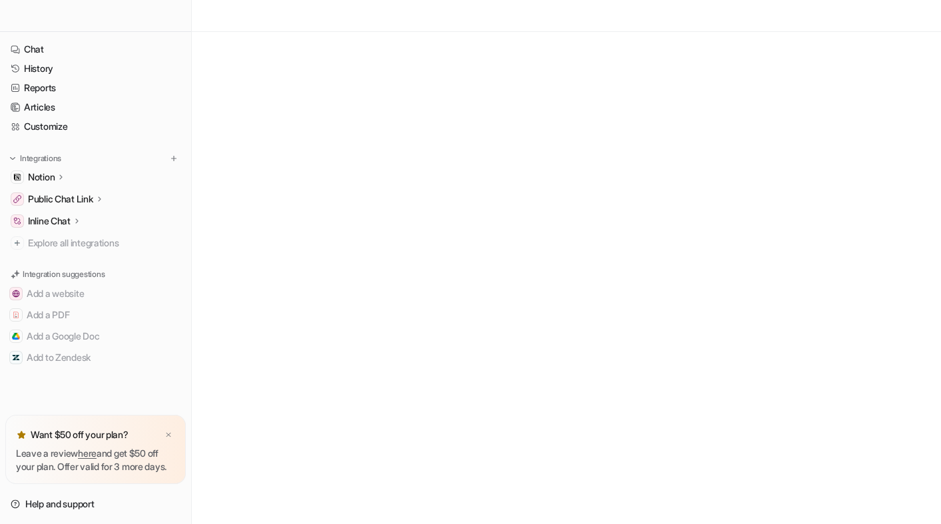 The width and height of the screenshot is (941, 524). What do you see at coordinates (79, 435) in the screenshot?
I see `p: Want $50 off your plan?` at bounding box center [79, 435].